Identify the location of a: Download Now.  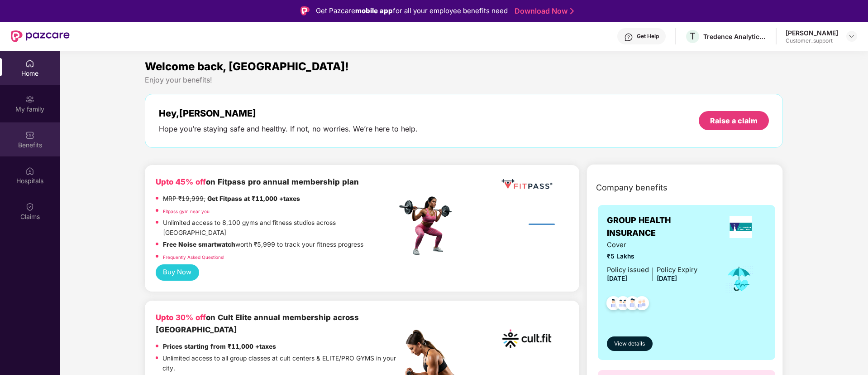
(543, 11).